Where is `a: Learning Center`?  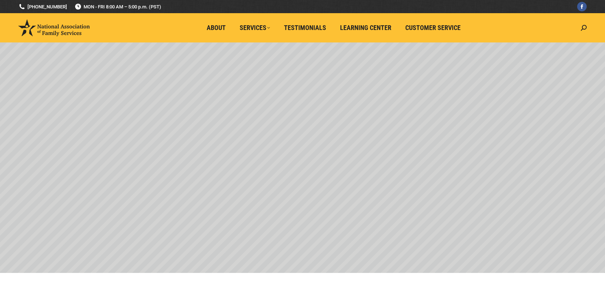
a: Learning Center is located at coordinates (366, 28).